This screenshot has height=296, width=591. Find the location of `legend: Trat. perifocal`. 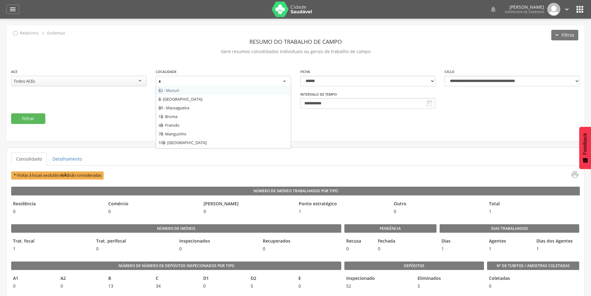

legend: Trat. perifocal is located at coordinates (134, 241).